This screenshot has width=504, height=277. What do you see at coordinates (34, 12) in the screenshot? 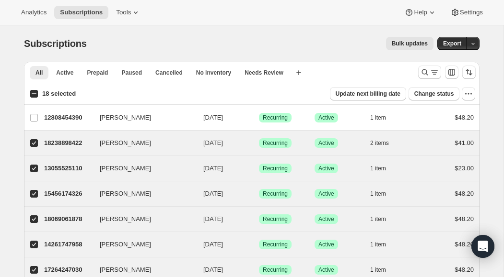
I see `span: Analytics` at bounding box center [34, 12].